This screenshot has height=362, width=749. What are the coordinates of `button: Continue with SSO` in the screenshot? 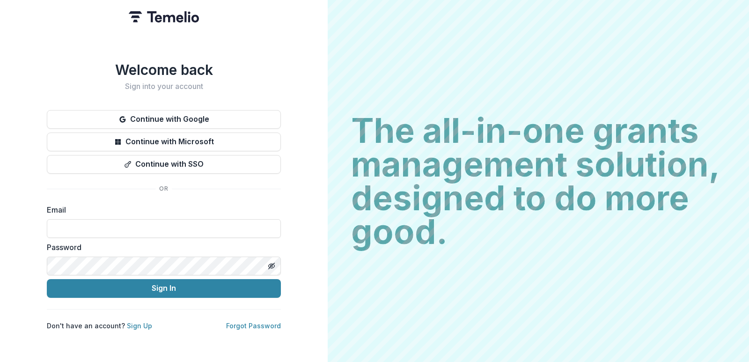 It's located at (164, 164).